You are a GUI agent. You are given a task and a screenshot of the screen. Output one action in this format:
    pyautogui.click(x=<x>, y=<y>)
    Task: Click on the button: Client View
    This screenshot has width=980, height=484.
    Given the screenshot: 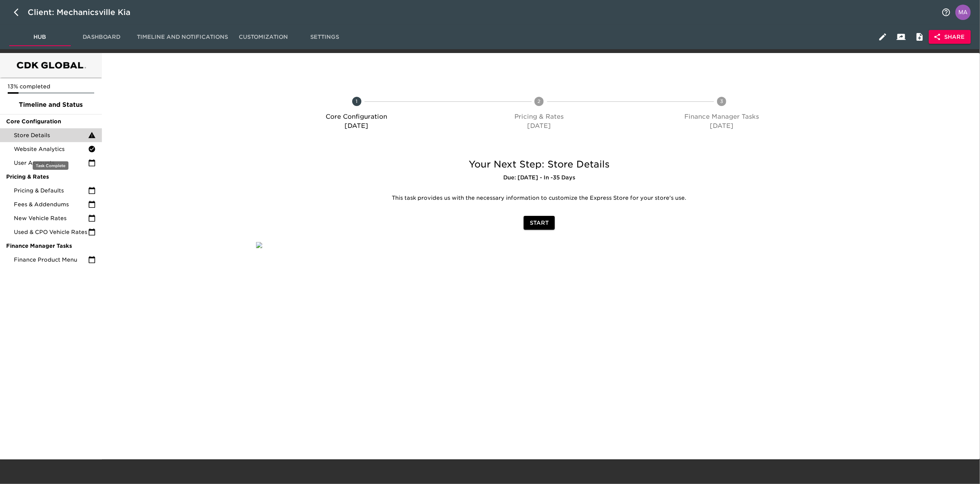 What is the action you would take?
    pyautogui.click(x=902, y=37)
    